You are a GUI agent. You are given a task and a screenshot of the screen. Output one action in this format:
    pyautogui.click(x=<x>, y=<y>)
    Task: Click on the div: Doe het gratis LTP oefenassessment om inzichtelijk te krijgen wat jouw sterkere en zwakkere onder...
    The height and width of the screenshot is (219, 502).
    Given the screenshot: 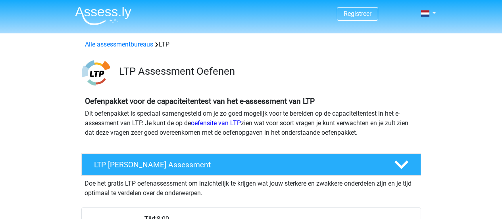 What is the action you would take?
    pyautogui.click(x=251, y=186)
    